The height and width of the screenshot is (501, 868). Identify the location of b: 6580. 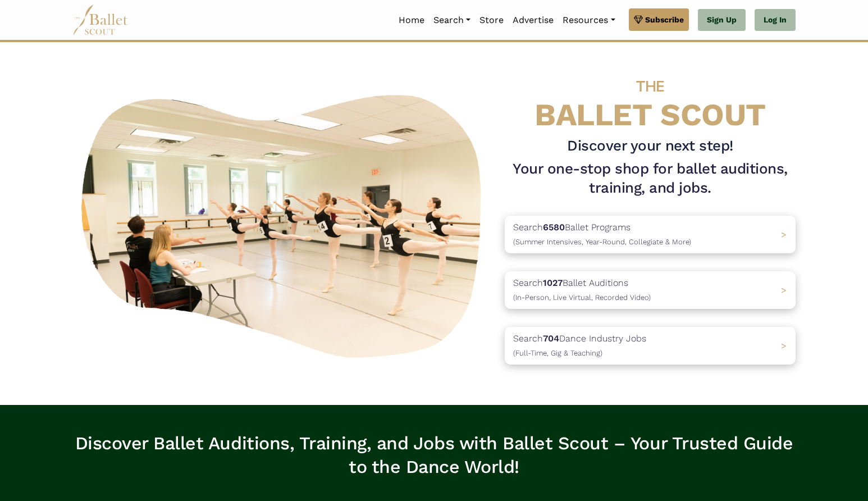
(554, 227).